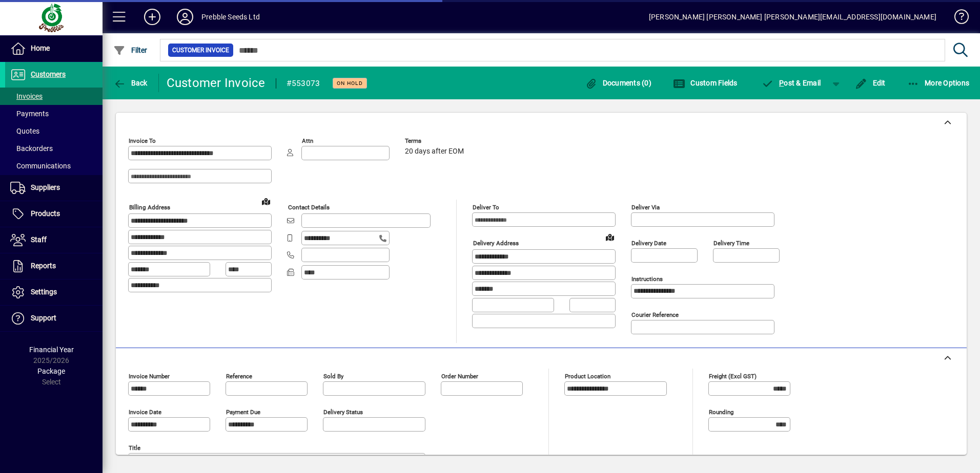 The height and width of the screenshot is (473, 980). Describe the element at coordinates (185, 17) in the screenshot. I see `button: Profile` at that location.